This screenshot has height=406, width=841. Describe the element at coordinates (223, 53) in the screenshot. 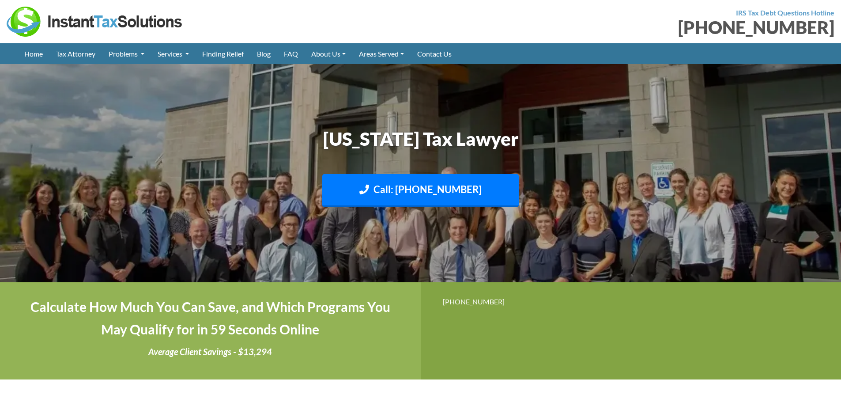

I see `a: Finding Relief` at that location.